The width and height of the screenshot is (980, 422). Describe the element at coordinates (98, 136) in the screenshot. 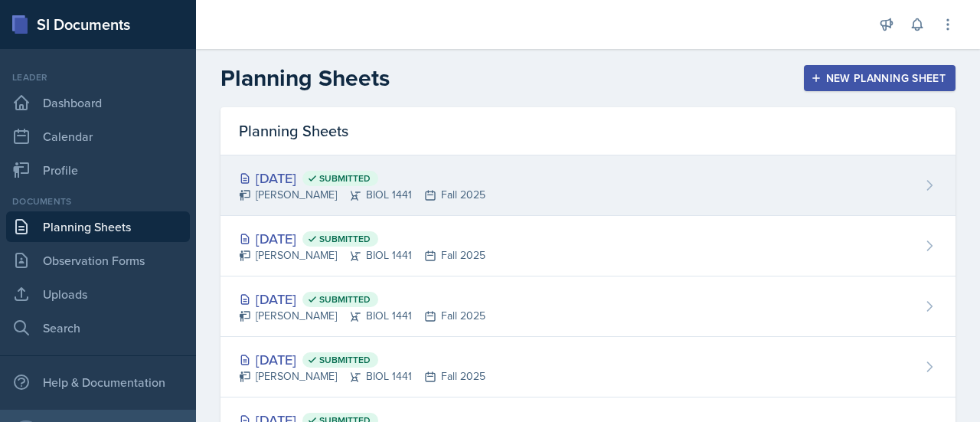

I see `a: Calendar` at that location.